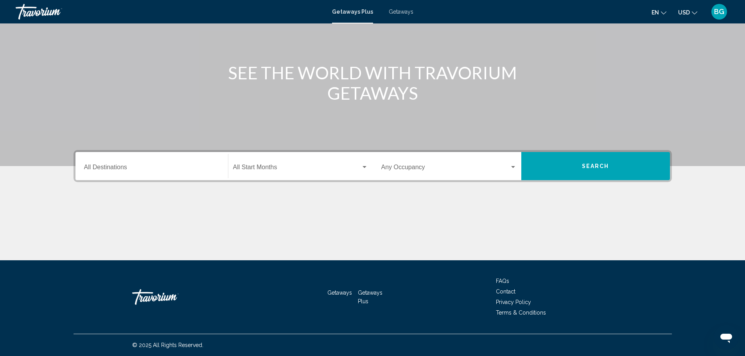 The image size is (745, 356). I want to click on span: Contact, so click(506, 292).